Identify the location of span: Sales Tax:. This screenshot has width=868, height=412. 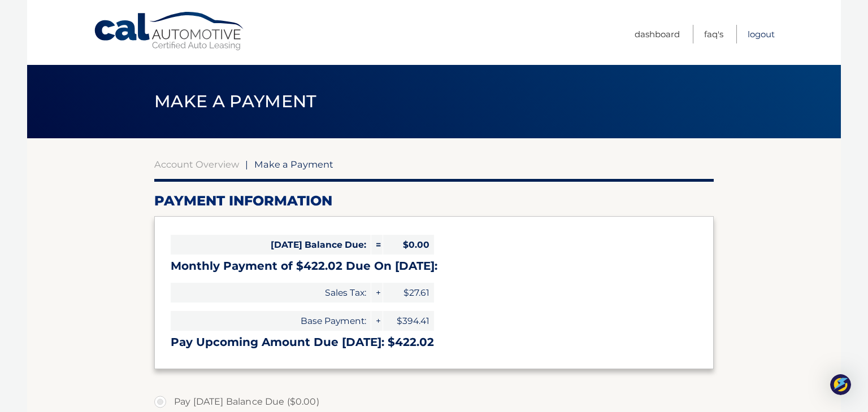
(271, 292).